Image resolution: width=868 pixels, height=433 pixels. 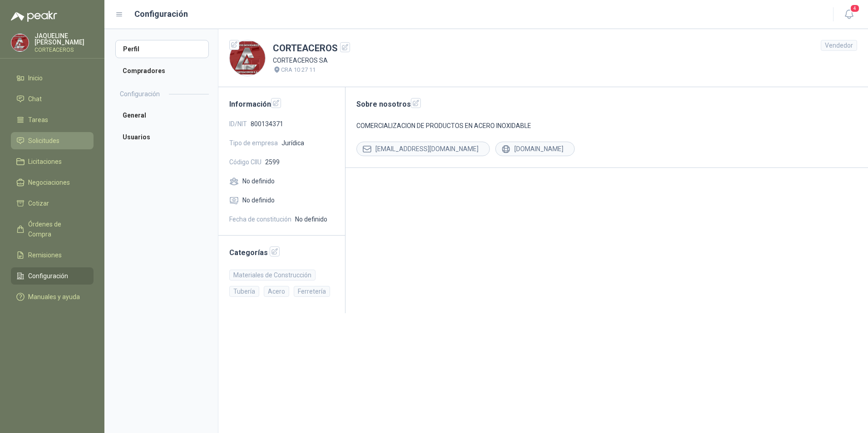 I want to click on img: Logo peakr, so click(x=34, y=16).